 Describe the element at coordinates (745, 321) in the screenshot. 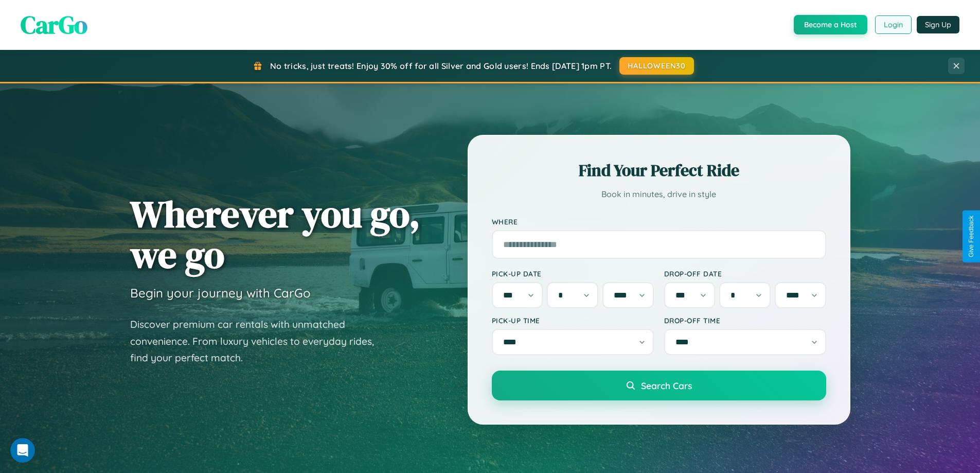

I see `label: Drop-off Time` at that location.